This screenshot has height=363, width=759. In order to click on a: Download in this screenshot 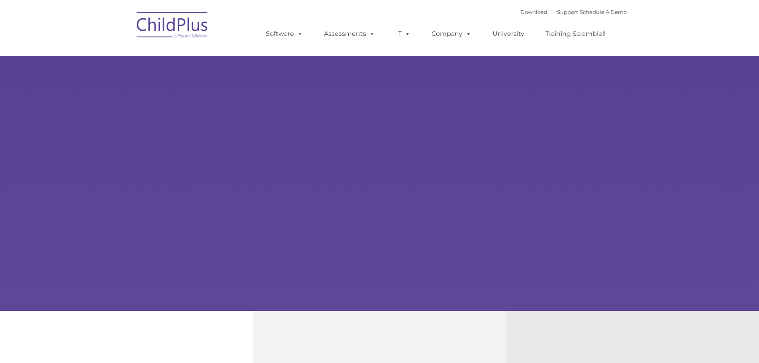, I will do `click(534, 12)`.